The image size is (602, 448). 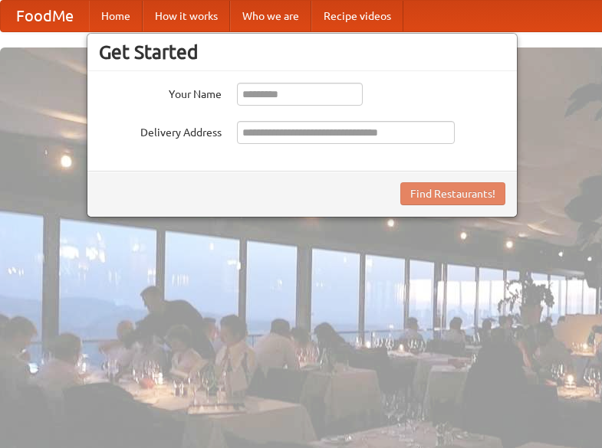 I want to click on label: Delivery Address, so click(x=160, y=130).